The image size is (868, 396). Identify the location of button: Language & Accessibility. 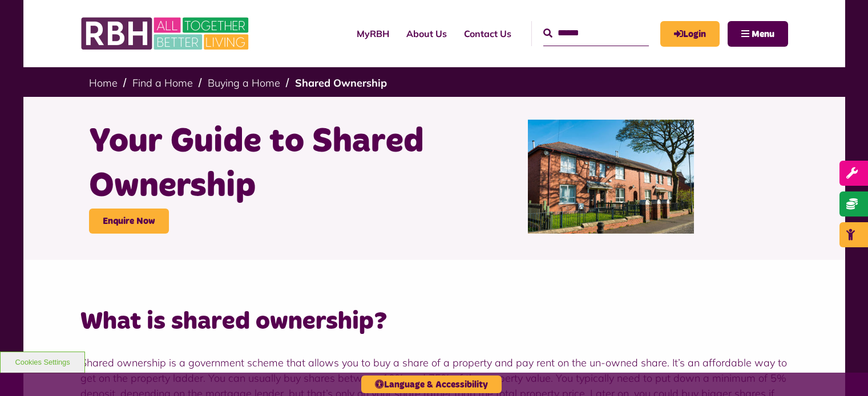
(431, 384).